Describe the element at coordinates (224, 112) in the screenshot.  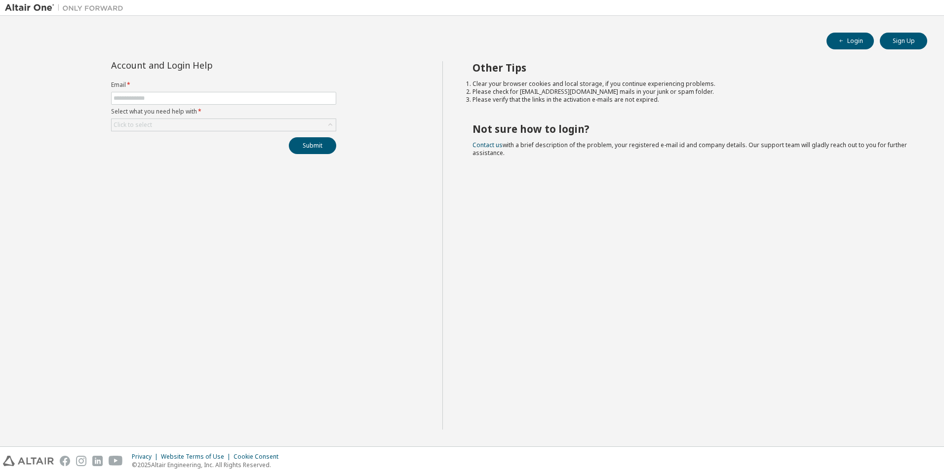
I see `label: Select what you need help with` at that location.